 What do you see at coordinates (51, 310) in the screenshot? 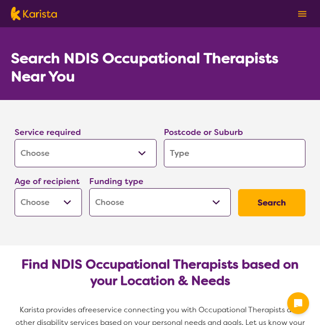
I see `span: Karista provides a` at bounding box center [51, 310].